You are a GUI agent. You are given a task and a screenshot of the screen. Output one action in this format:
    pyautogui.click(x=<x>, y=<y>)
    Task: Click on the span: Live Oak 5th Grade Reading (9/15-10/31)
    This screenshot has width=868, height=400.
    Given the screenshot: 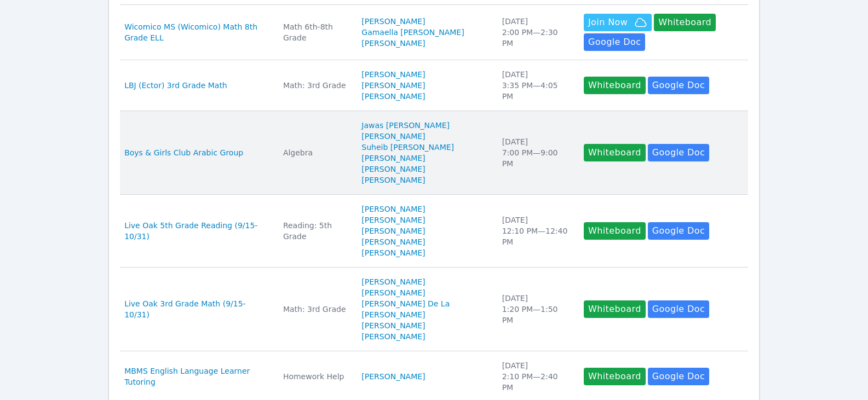 What is the action you would take?
    pyautogui.click(x=197, y=231)
    